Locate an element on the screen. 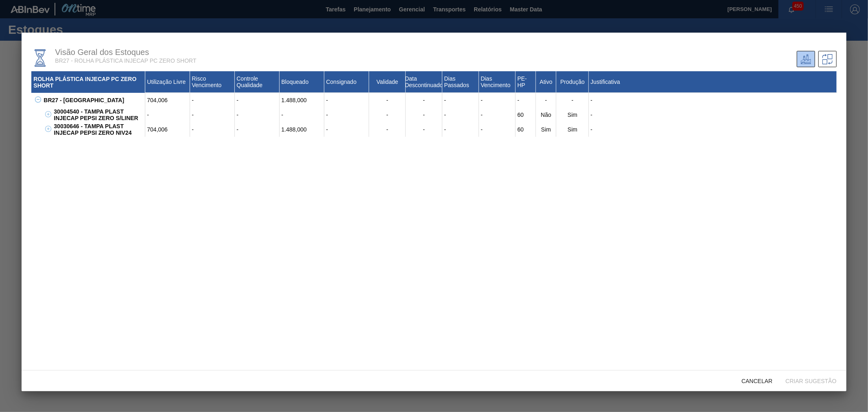 The height and width of the screenshot is (412, 868). span: BR27 - ROLHA PLÁSTICA INJECAP PC ZERO SHORT is located at coordinates (125, 61).